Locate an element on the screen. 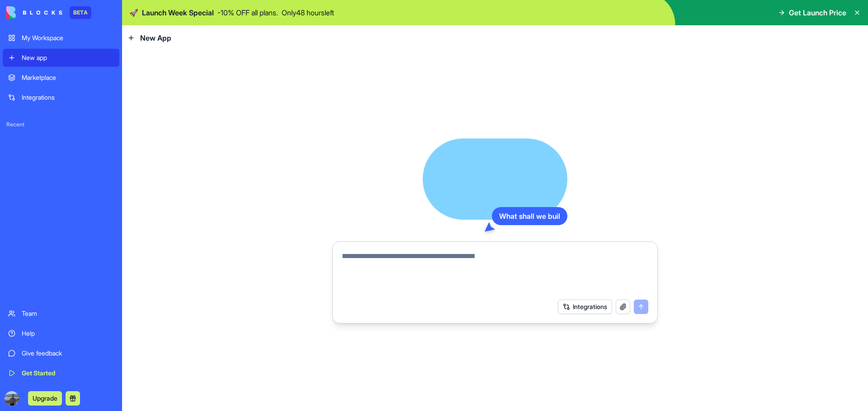 The image size is (868, 411). div: Team is located at coordinates (68, 314).